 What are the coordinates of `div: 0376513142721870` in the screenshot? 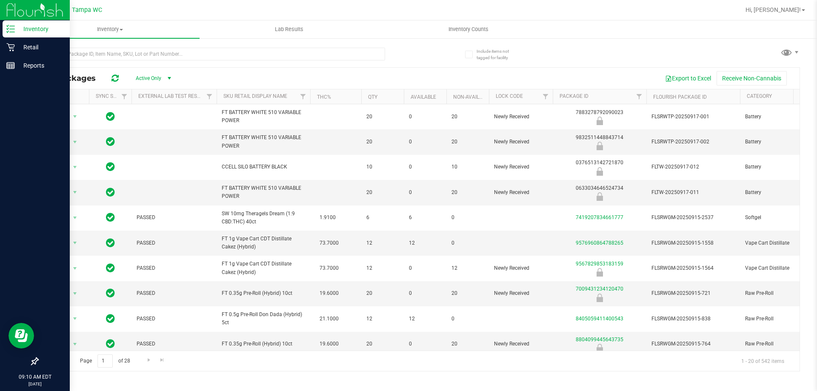 It's located at (600, 167).